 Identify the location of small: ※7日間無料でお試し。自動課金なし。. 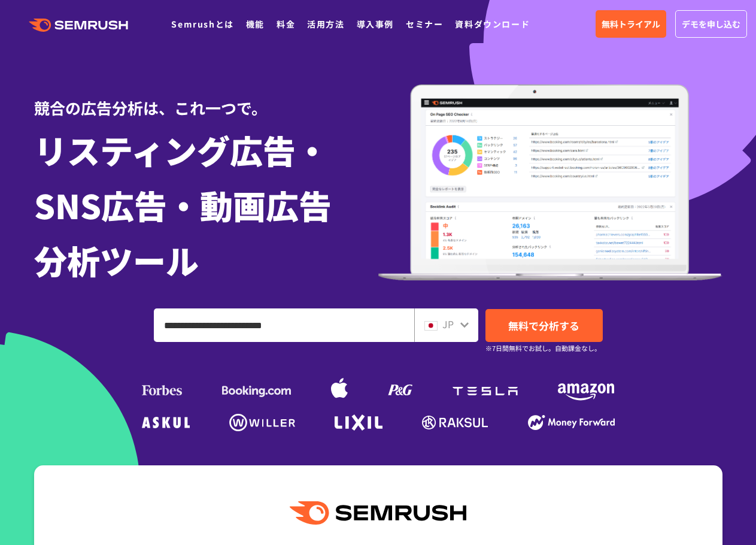
(543, 348).